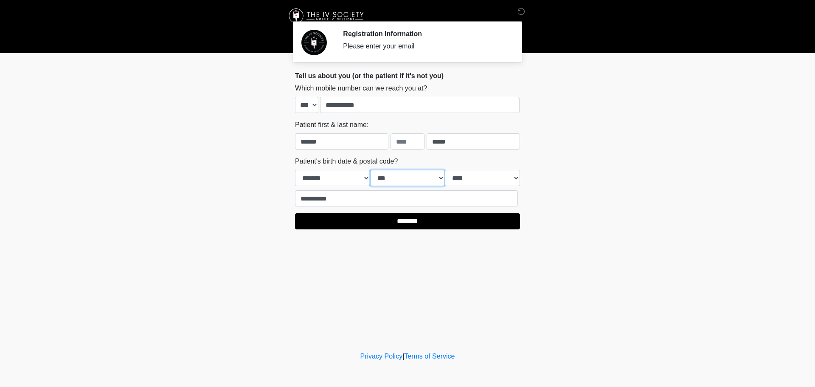 Image resolution: width=815 pixels, height=387 pixels. I want to click on a: Terms of Service, so click(429, 356).